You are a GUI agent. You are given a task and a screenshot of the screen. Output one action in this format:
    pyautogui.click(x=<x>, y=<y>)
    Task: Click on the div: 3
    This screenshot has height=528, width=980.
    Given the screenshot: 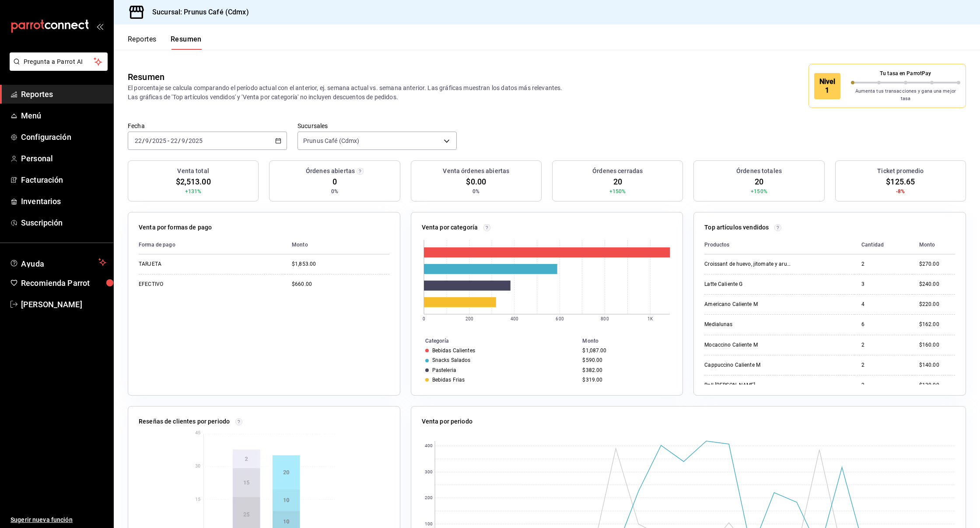 What is the action you would take?
    pyautogui.click(x=883, y=284)
    